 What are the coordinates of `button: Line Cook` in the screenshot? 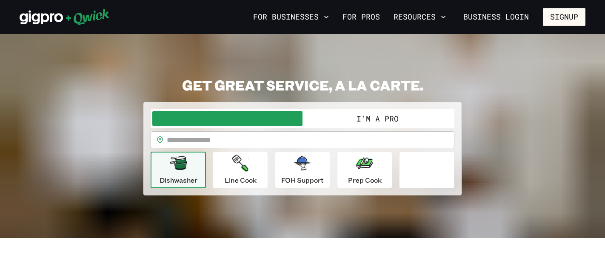 It's located at (240, 170).